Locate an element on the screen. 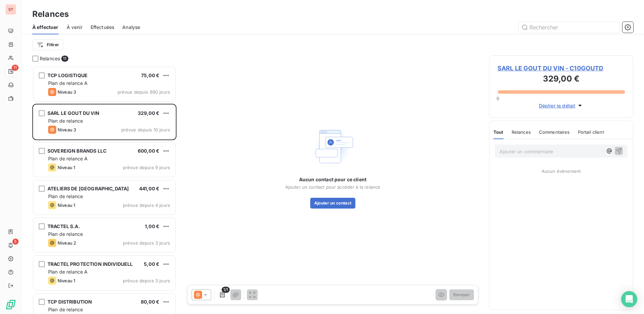 The width and height of the screenshot is (644, 314). div: grid is located at coordinates (104, 190).